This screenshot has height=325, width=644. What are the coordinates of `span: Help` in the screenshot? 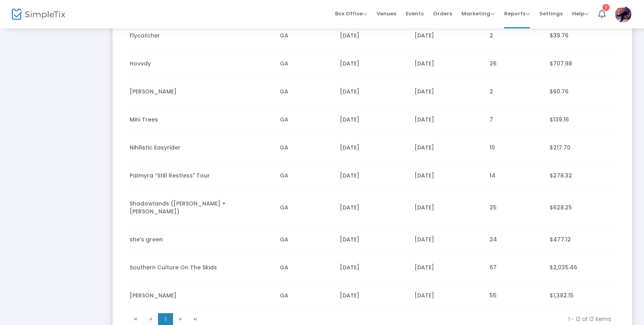 It's located at (580, 13).